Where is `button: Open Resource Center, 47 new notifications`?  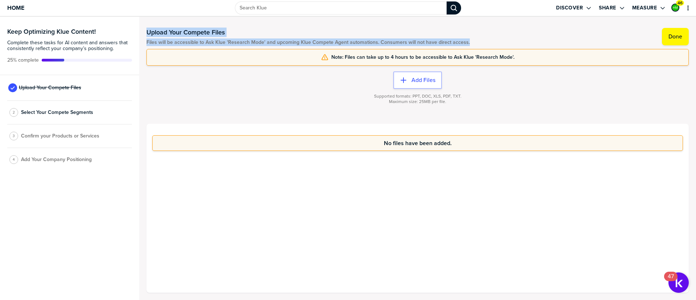
button: Open Resource Center, 47 new notifications is located at coordinates (679, 282).